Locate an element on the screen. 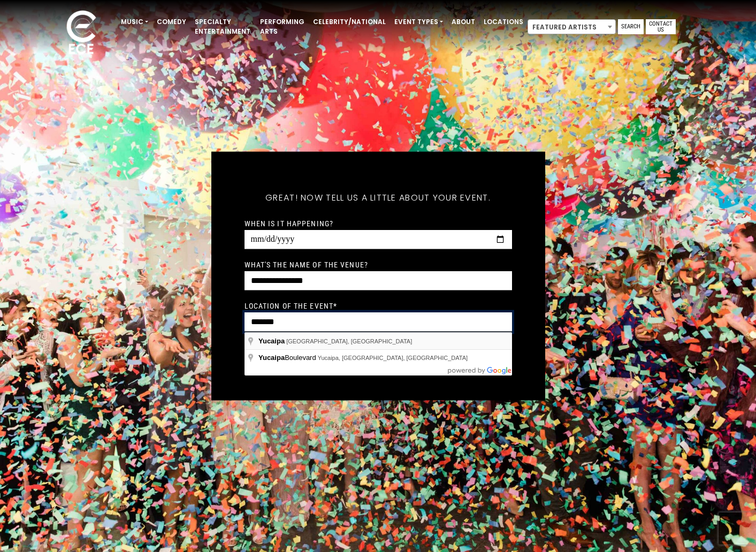  h5: Great! Now tell us a little about your event. is located at coordinates (378, 198).